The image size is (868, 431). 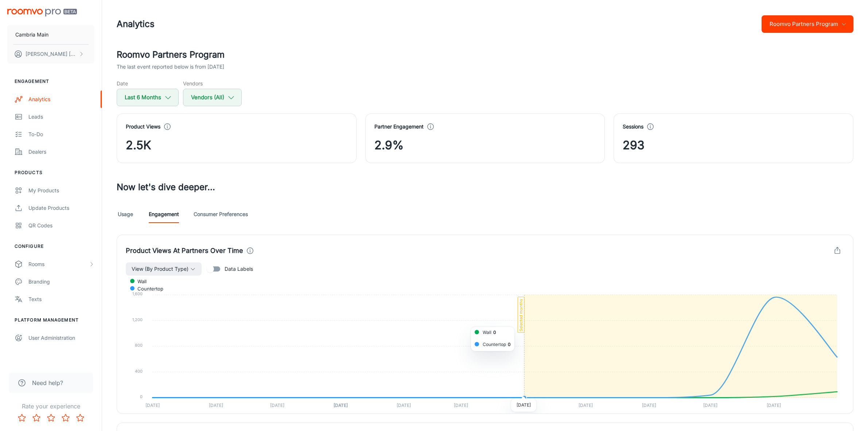 I want to click on span: View (By Product Type), so click(x=160, y=269).